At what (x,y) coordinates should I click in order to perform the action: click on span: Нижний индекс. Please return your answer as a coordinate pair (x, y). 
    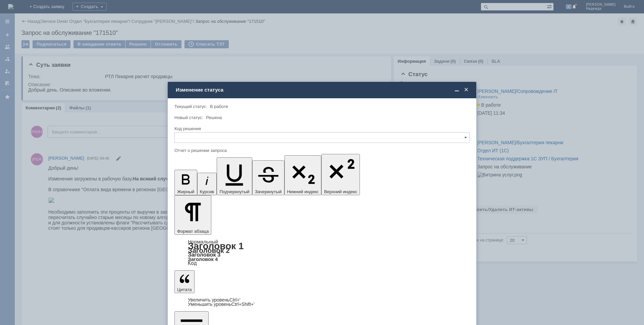
    Looking at the image, I should click on (303, 192).